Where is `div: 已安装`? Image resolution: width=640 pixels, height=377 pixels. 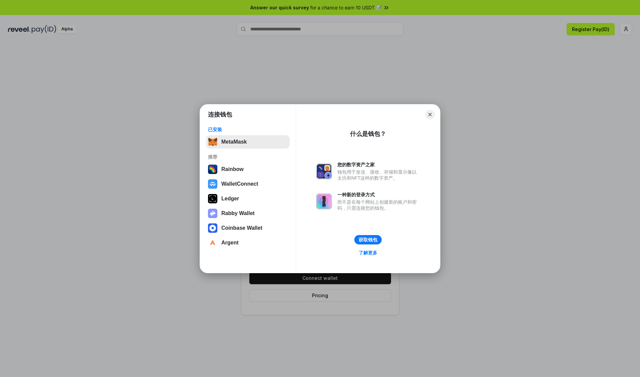 div: 已安装 is located at coordinates (248, 129).